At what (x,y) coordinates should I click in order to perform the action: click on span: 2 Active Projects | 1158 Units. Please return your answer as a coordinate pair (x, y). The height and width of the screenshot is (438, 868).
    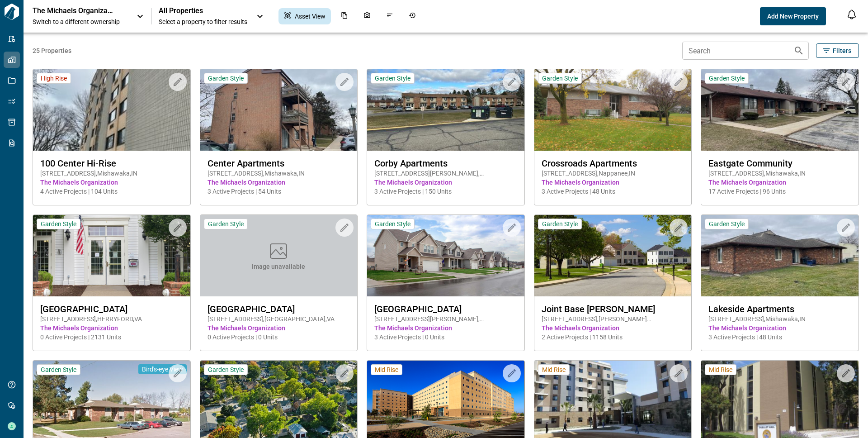
    Looking at the image, I should click on (613, 337).